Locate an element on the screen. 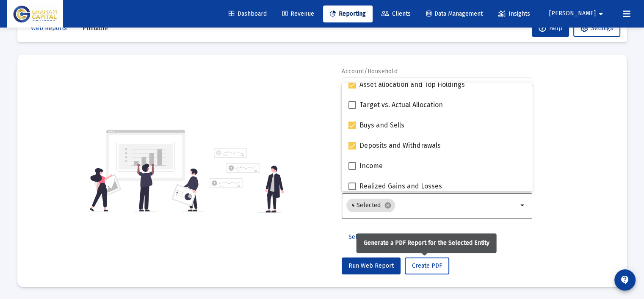 The width and height of the screenshot is (644, 299). span: Income is located at coordinates (371, 166).